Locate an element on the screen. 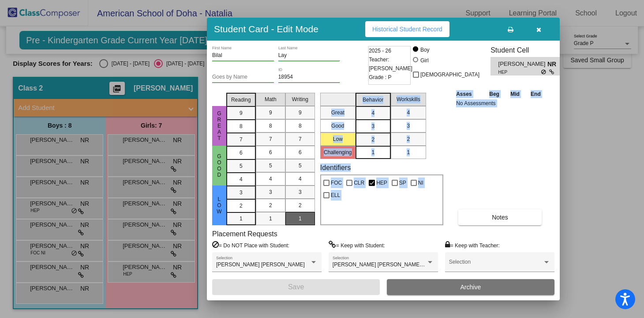 The image size is (644, 318). th: Beg is located at coordinates (494, 94).